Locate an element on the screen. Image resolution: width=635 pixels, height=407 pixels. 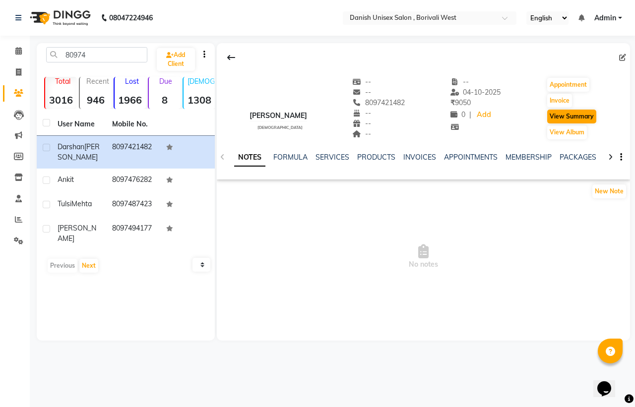
a: INVOICES is located at coordinates (420, 157).